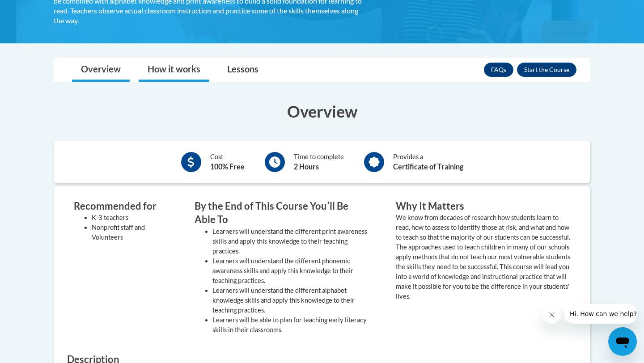 The image size is (644, 363). I want to click on li: Nonprofit staff and Volunteers, so click(130, 233).